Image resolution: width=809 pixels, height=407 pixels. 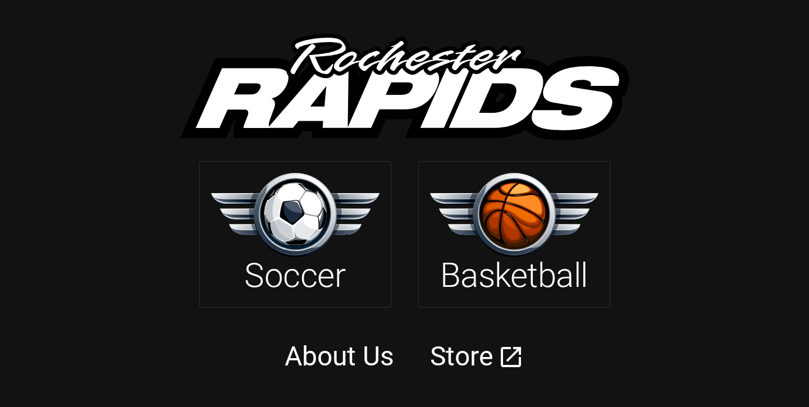 I want to click on a: Basketball, so click(x=514, y=234).